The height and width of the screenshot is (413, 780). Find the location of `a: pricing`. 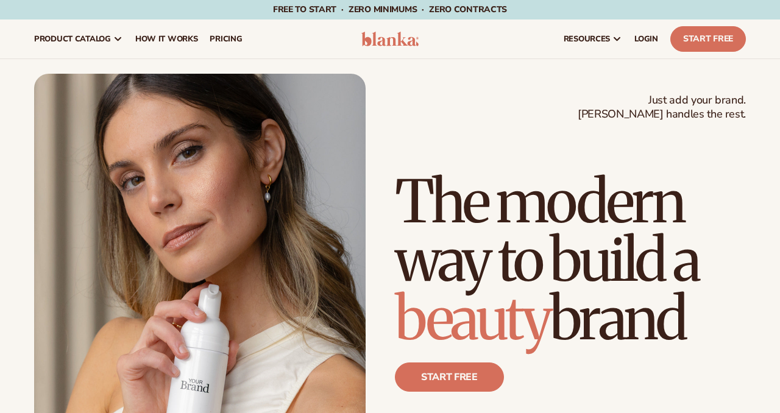

a: pricing is located at coordinates (225, 39).